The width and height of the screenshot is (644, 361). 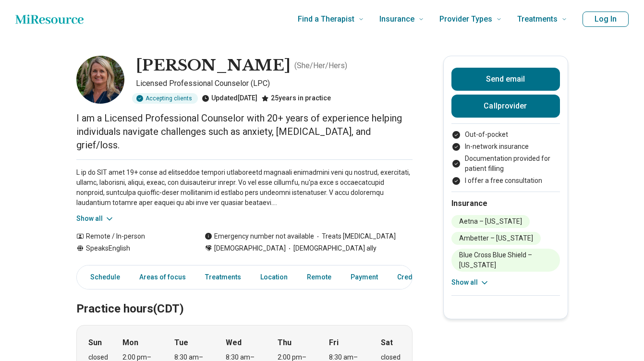 What do you see at coordinates (245, 188) in the screenshot?
I see `p: L ip do SIT amet 19+ conse ad elitseddoe tempori utlaboreetd magnaali enimadmini veni qu nostrud,...` at bounding box center [245, 188].